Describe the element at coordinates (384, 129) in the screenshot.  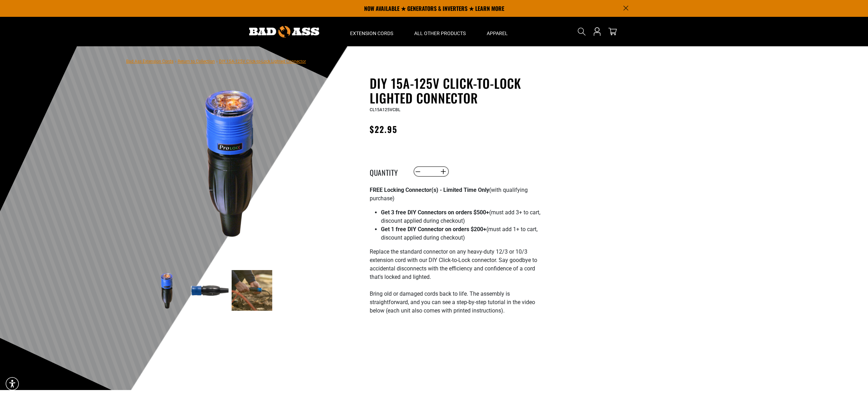
I see `span: $22.95` at that location.